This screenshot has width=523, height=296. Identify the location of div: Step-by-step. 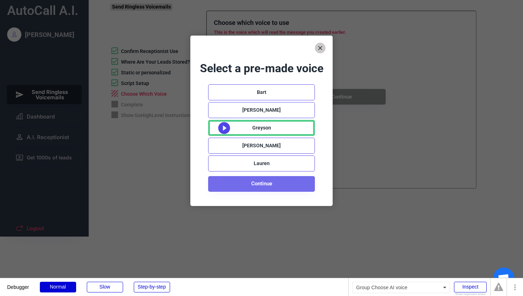
(152, 287).